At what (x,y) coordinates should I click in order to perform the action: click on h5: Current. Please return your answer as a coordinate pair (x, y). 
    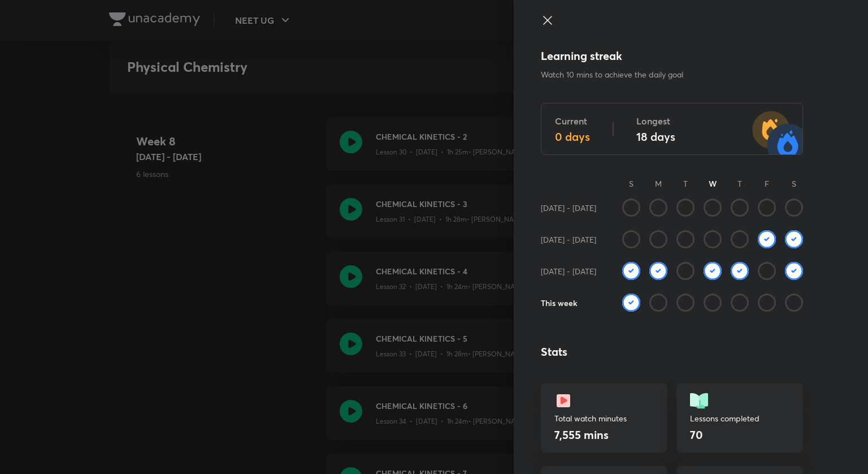
    Looking at the image, I should click on (573, 121).